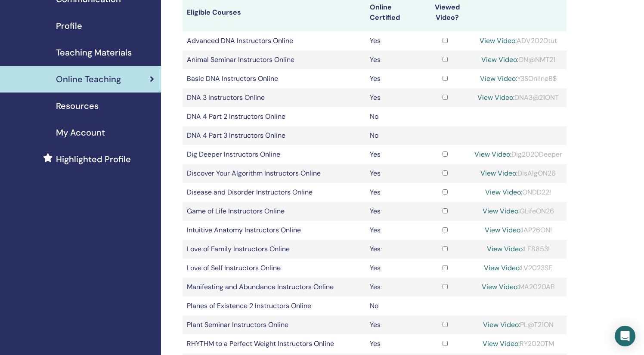  What do you see at coordinates (519, 155) in the screenshot?
I see `div: Dig2020Deeper` at bounding box center [519, 155].